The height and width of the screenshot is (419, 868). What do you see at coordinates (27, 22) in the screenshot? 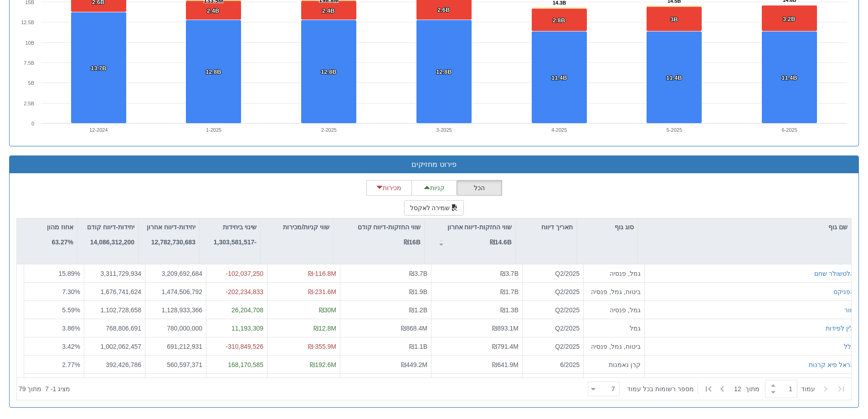
I see `text: 12.5B` at bounding box center [27, 22].